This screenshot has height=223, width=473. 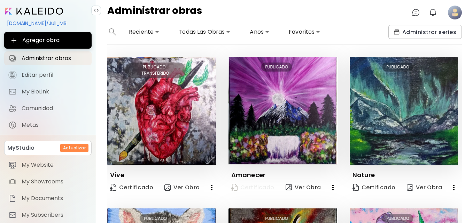 I want to click on img: Administrar obras icon, so click(x=13, y=58).